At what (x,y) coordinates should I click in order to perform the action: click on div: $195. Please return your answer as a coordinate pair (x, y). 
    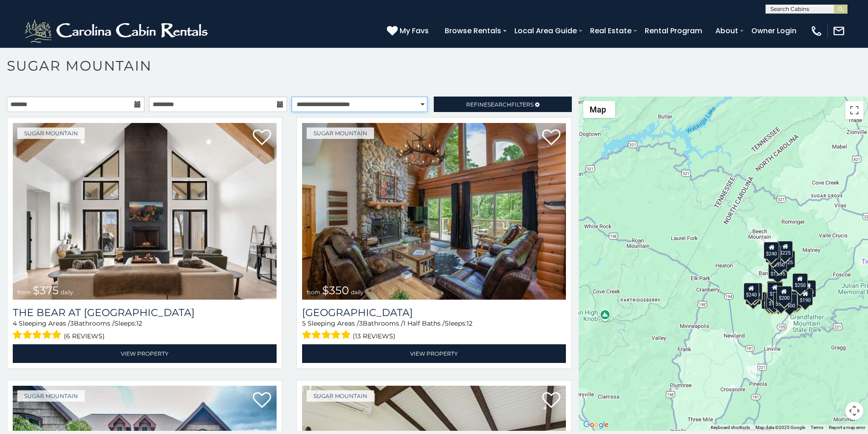
    Looking at the image, I should click on (794, 300).